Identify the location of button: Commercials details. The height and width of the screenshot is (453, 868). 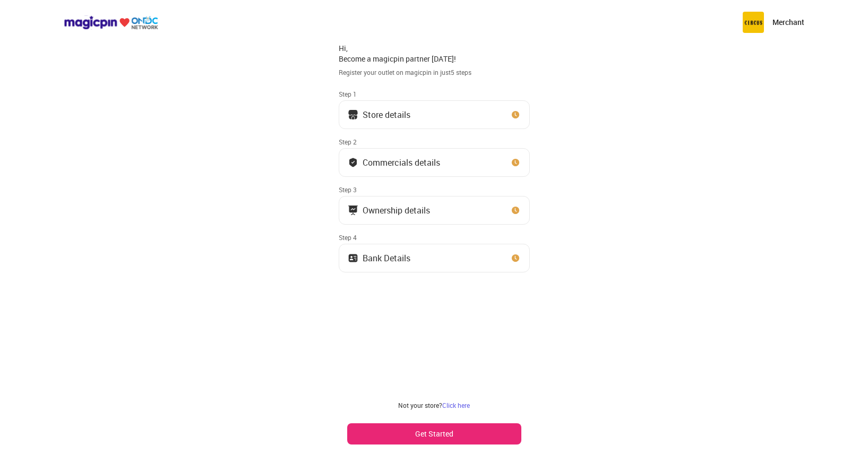
(434, 163).